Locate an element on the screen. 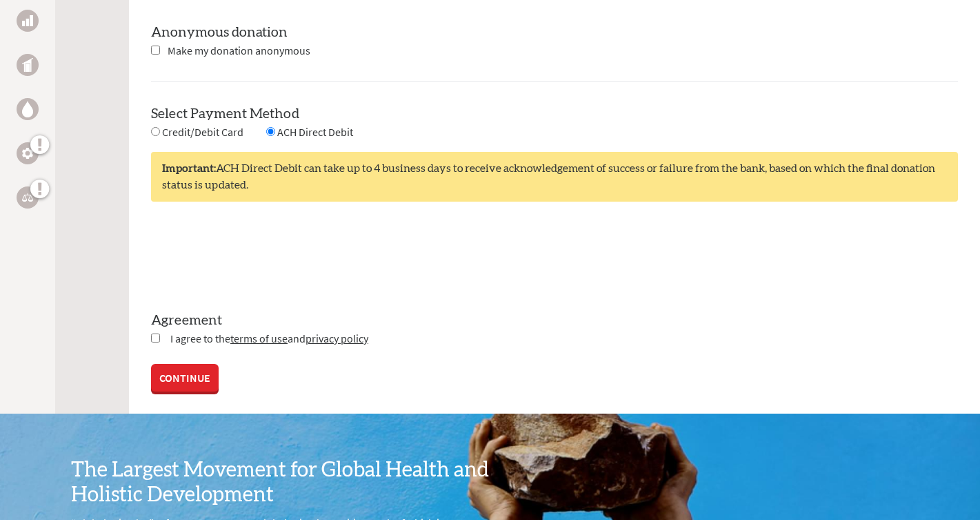  span: I agree to the and is located at coordinates (269, 338).